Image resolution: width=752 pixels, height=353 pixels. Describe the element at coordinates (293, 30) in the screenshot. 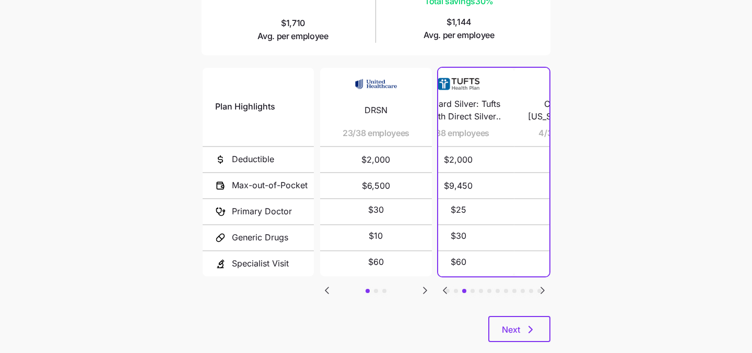

I see `span: $1,710` at that location.